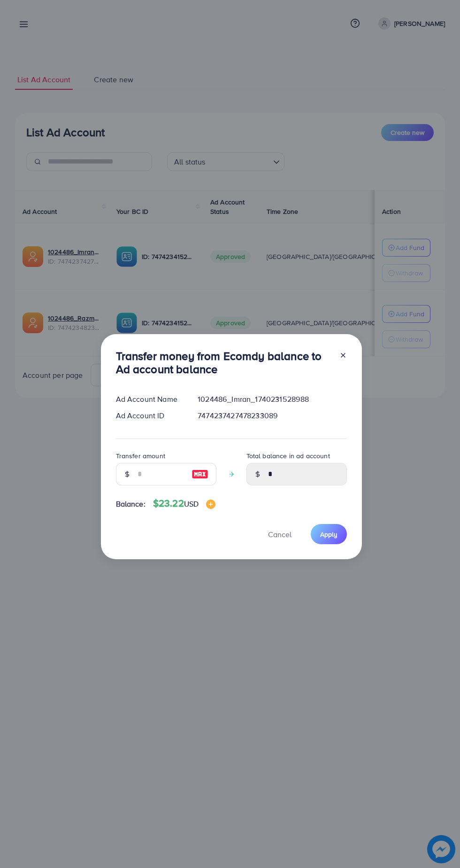 This screenshot has width=460, height=868. What do you see at coordinates (280, 534) in the screenshot?
I see `button: Cancel` at bounding box center [280, 534].